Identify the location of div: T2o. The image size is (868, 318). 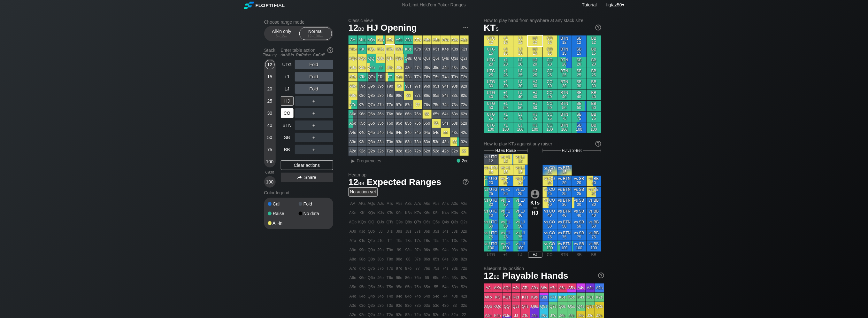
(390, 151).